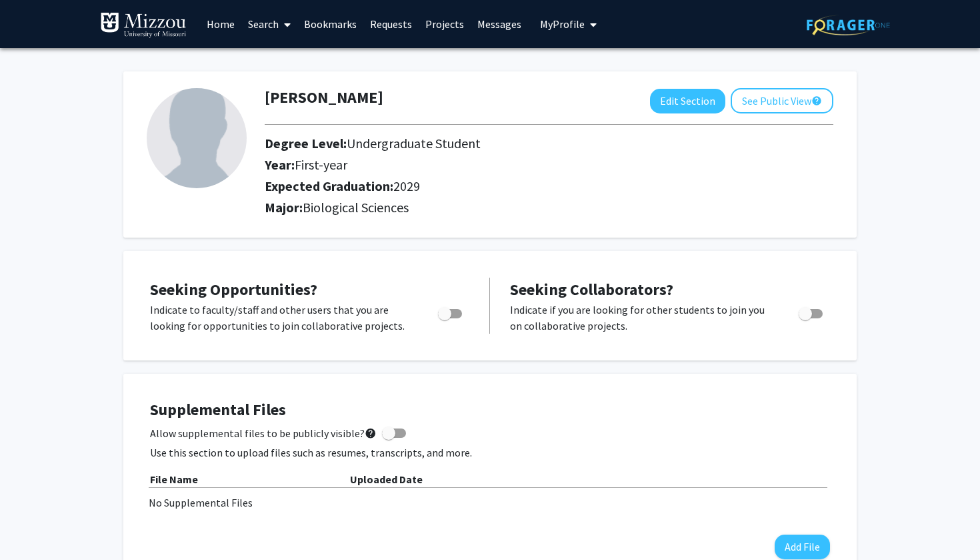 The height and width of the screenshot is (560, 980). I want to click on a: Search, so click(270, 24).